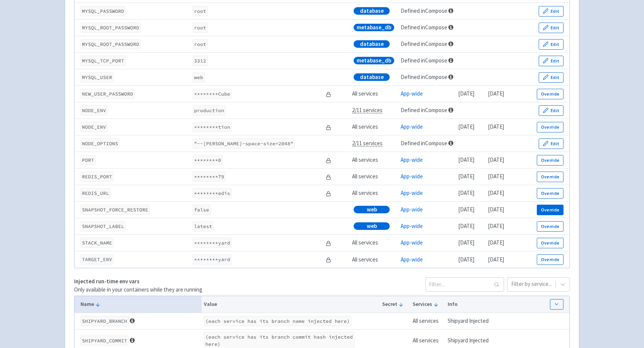  What do you see at coordinates (104, 321) in the screenshot?
I see `code: SHIPYARD_BRANCH` at bounding box center [104, 321].